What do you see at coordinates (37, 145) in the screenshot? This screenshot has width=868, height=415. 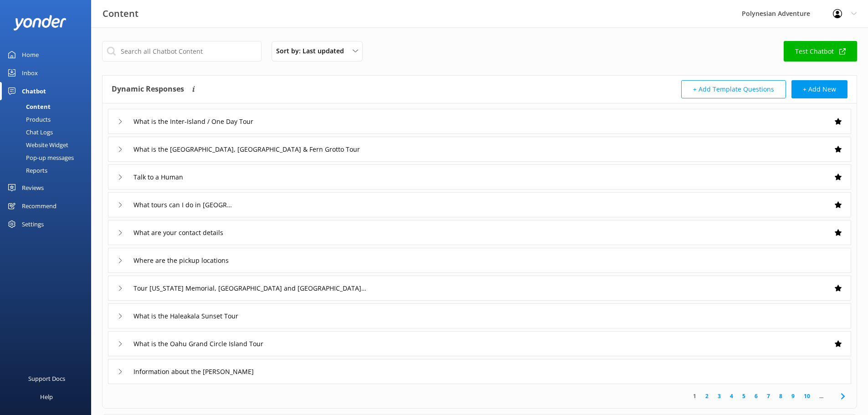 I see `div: Website Widget` at bounding box center [37, 145].